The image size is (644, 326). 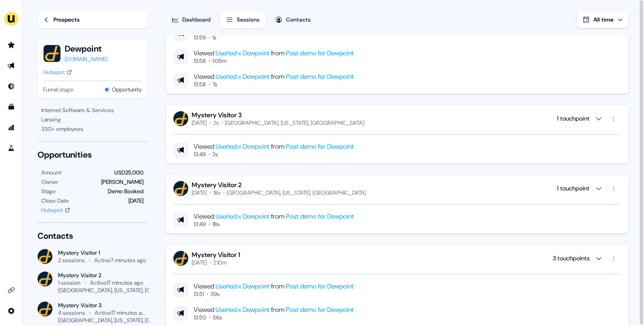 What do you see at coordinates (11, 107) in the screenshot?
I see `a: Go to templates` at bounding box center [11, 107].